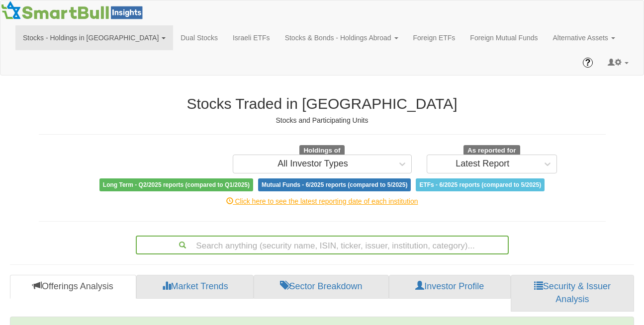 The height and width of the screenshot is (325, 644). What do you see at coordinates (504, 38) in the screenshot?
I see `a: Foreign Mutual Funds` at bounding box center [504, 38].